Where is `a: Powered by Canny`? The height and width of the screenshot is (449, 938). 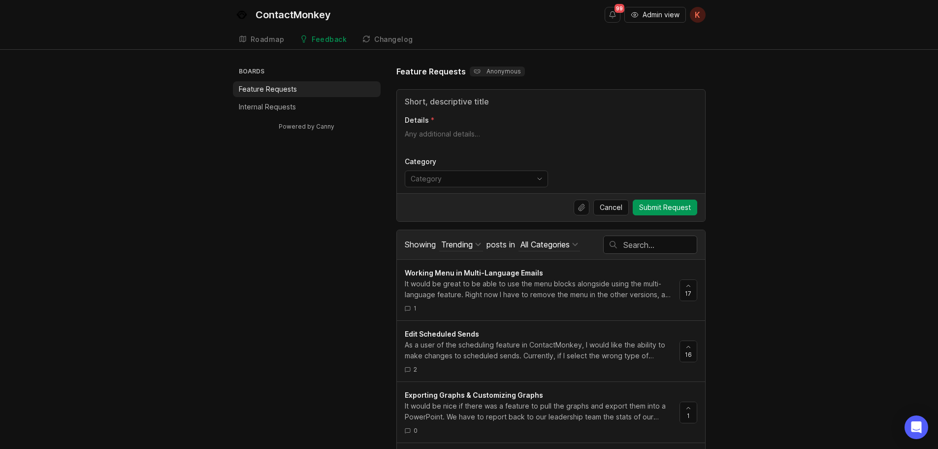
a: Powered by Canny is located at coordinates (306, 126).